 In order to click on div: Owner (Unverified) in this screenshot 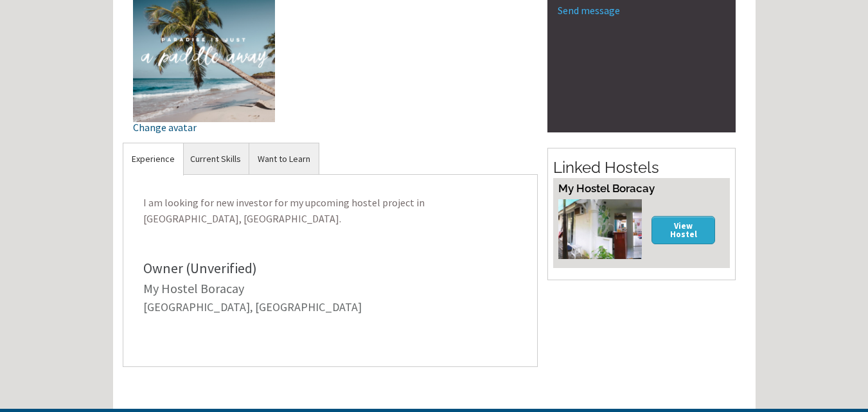, I will do `click(330, 268)`.